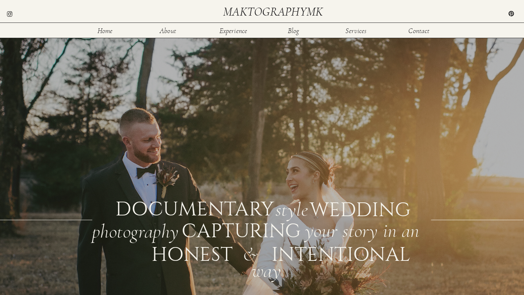  I want to click on a: About, so click(168, 30).